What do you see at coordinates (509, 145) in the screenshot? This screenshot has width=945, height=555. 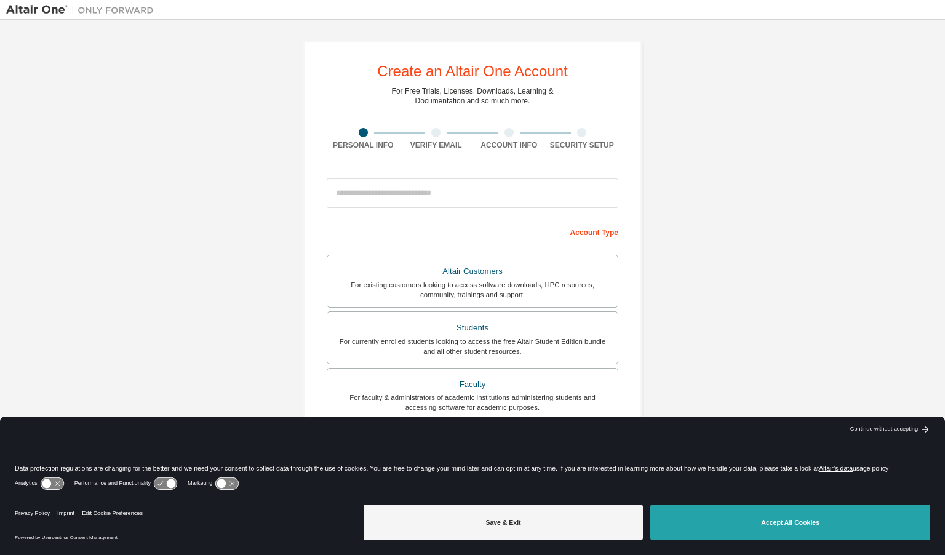 I see `div: Account Info` at bounding box center [509, 145].